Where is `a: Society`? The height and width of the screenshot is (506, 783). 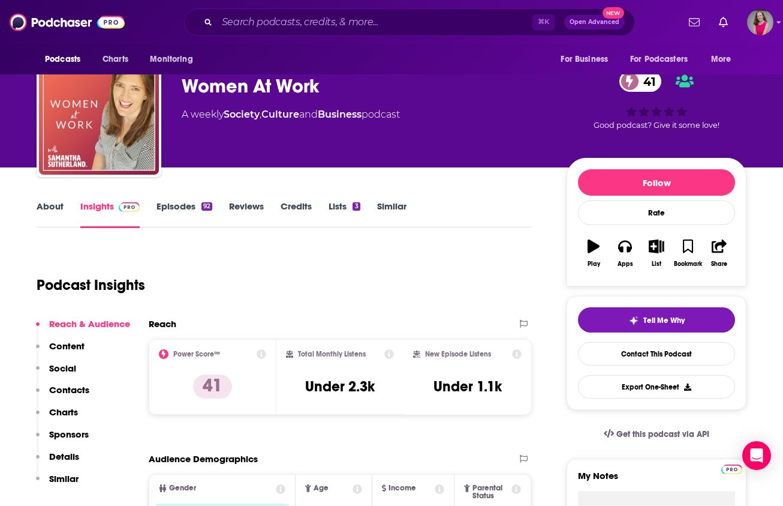 a: Society is located at coordinates (242, 114).